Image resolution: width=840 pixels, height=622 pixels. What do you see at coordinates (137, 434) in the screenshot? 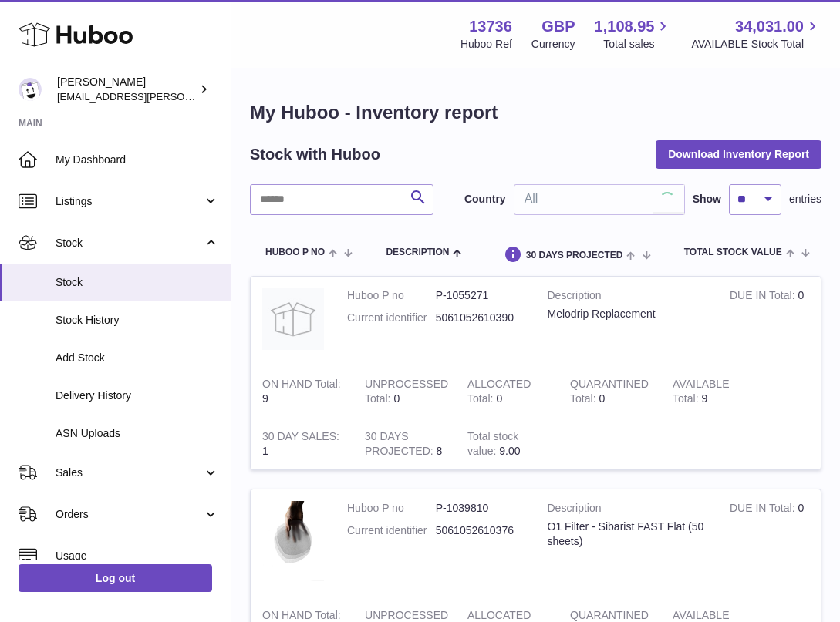
I see `span: ASN Uploads` at bounding box center [137, 434].